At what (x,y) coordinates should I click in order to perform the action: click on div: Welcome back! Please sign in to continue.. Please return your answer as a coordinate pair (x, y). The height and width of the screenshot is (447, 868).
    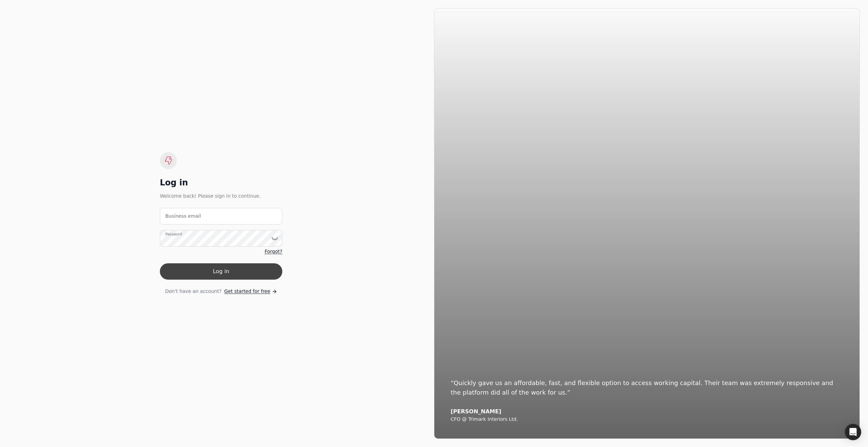
    Looking at the image, I should click on (221, 196).